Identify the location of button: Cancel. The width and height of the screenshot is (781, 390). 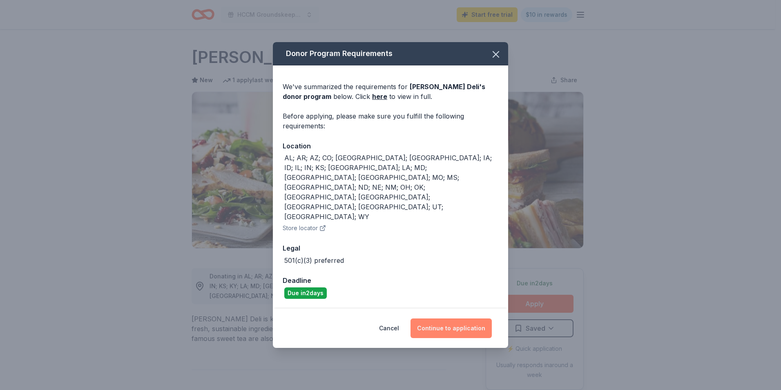
(389, 328).